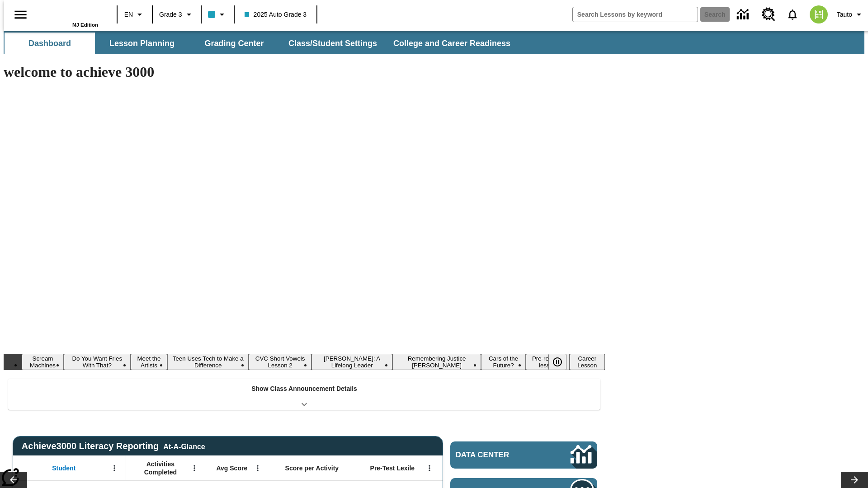 This screenshot has width=868, height=488. Describe the element at coordinates (333, 44) in the screenshot. I see `button: Class/Student Settings` at that location.